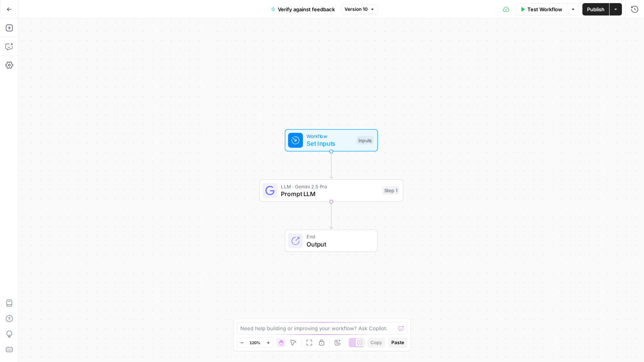 This screenshot has width=644, height=362. What do you see at coordinates (541, 9) in the screenshot?
I see `button: Test Workflow` at bounding box center [541, 9].